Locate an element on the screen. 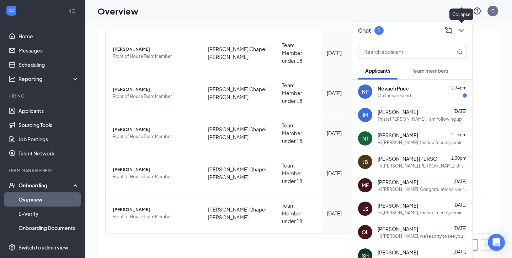 This screenshot has height=258, width=512. span: 2:34pm is located at coordinates (458, 88).